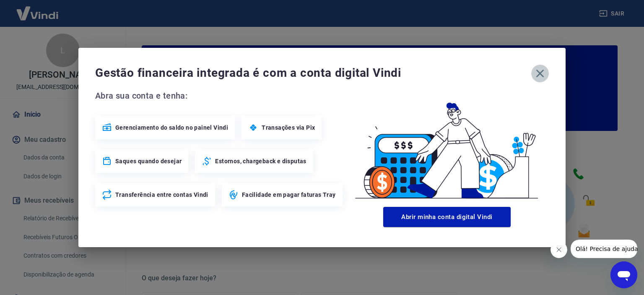 This screenshot has width=644, height=295. Describe the element at coordinates (172, 128) in the screenshot. I see `span: Gerenciamento do saldo no painel Vindi` at that location.